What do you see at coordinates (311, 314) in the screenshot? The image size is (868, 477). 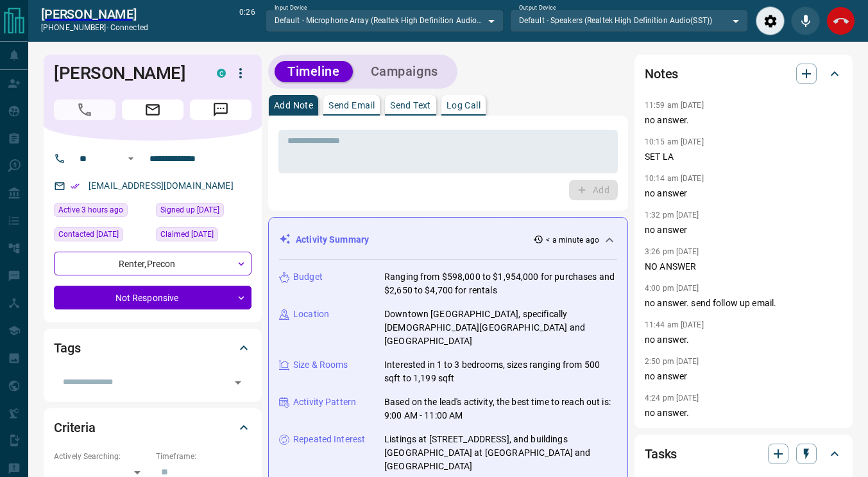 I see `p: Location` at bounding box center [311, 314].